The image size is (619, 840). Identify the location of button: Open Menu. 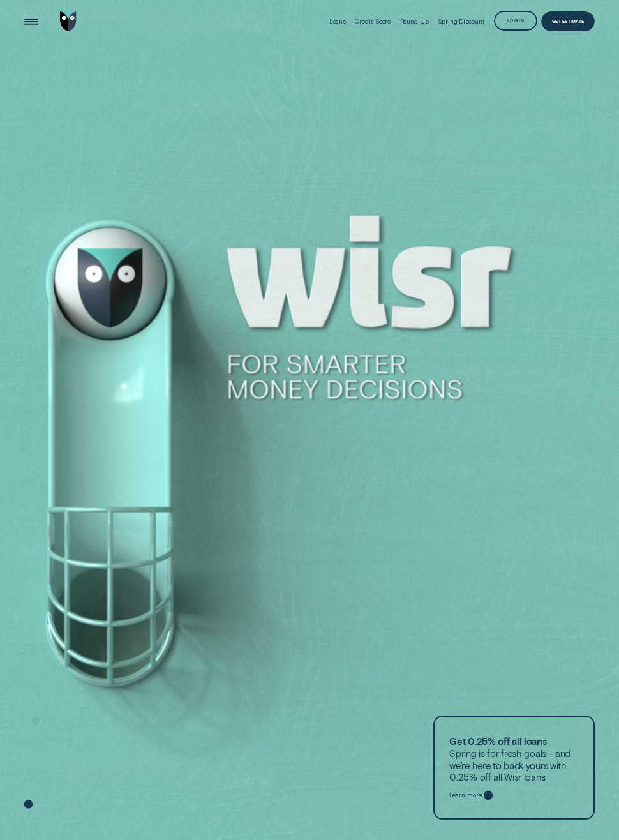
(31, 21).